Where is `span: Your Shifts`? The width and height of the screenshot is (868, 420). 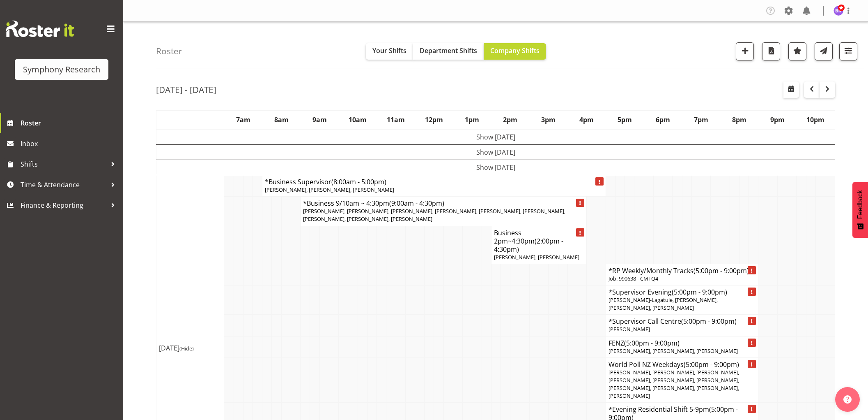 span: Your Shifts is located at coordinates (390, 51).